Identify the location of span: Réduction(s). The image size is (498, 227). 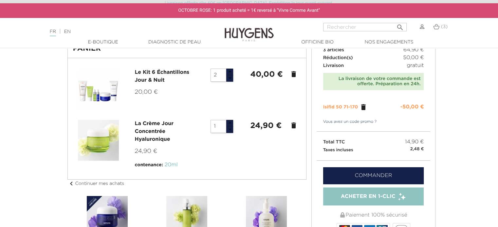
(338, 58).